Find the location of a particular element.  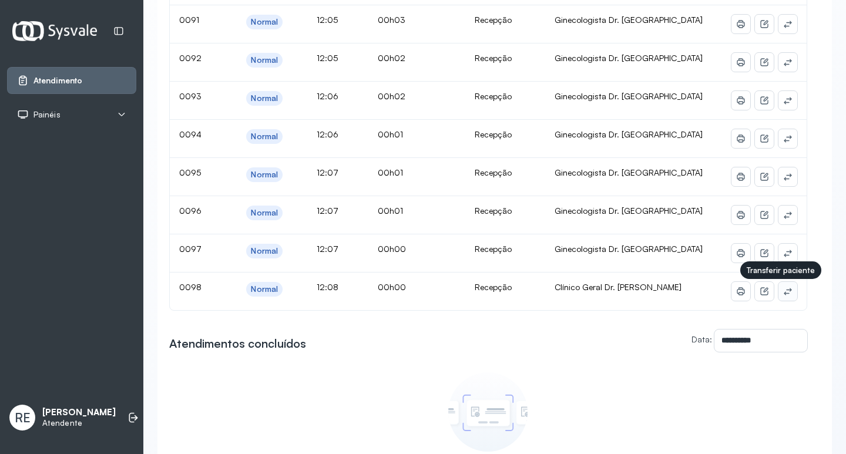

span: Painéis is located at coordinates (47, 115).